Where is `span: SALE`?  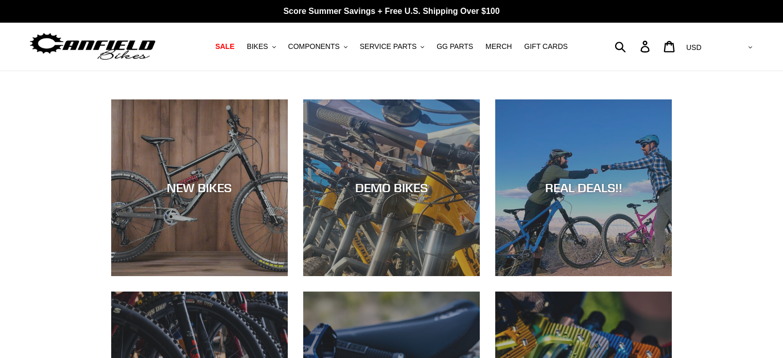
span: SALE is located at coordinates (224, 46).